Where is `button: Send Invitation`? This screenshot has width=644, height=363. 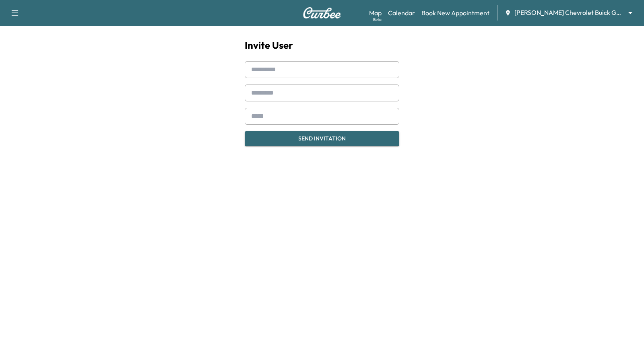
button: Send Invitation is located at coordinates (322, 138).